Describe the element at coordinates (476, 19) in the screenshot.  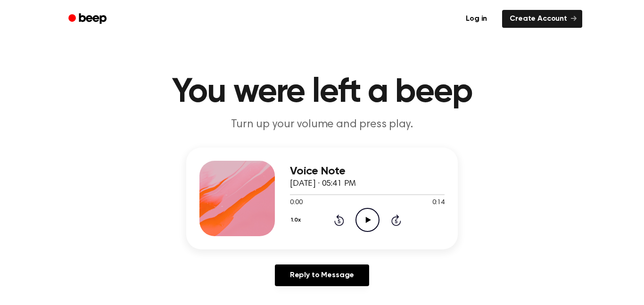
I see `a: Log in` at that location.